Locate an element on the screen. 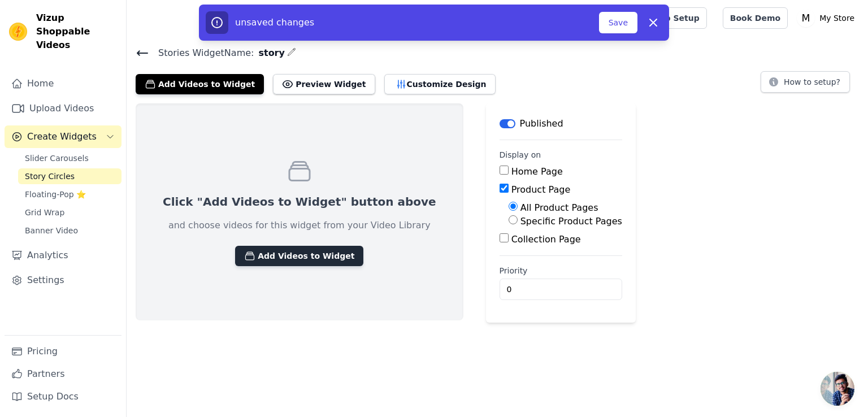 Image resolution: width=868 pixels, height=417 pixels. a: Home is located at coordinates (63, 84).